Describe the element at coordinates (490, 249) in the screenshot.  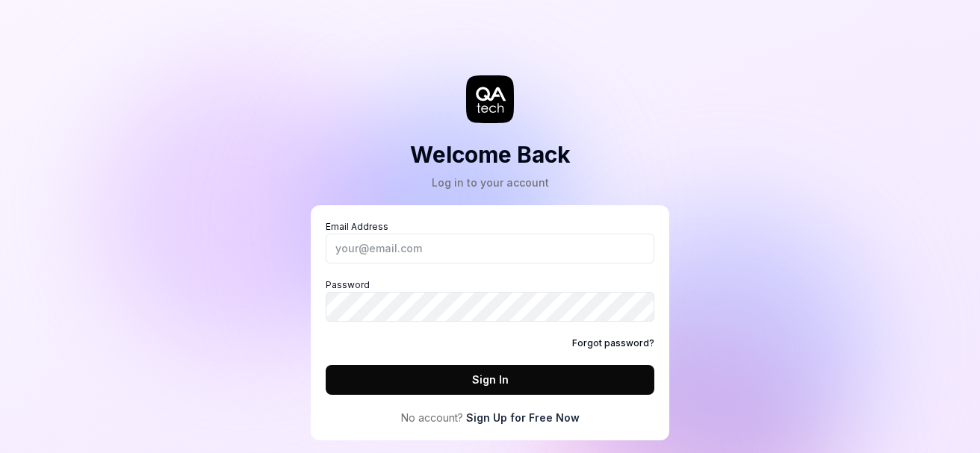
I see `input: Email Address` at that location.